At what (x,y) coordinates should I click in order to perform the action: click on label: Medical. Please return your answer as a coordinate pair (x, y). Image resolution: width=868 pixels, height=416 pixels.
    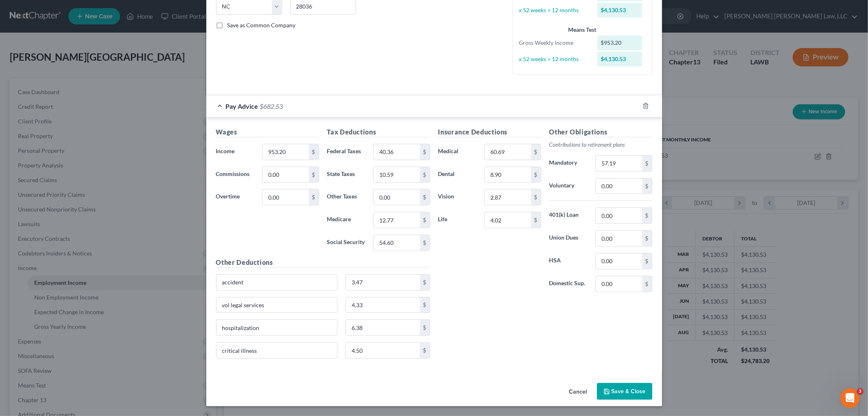
    Looking at the image, I should click on (457, 152).